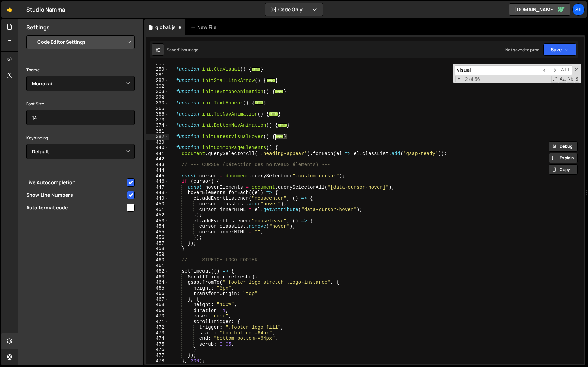 This screenshot has width=588, height=367. What do you see at coordinates (157, 333) in the screenshot?
I see `div: 473` at bounding box center [157, 333].